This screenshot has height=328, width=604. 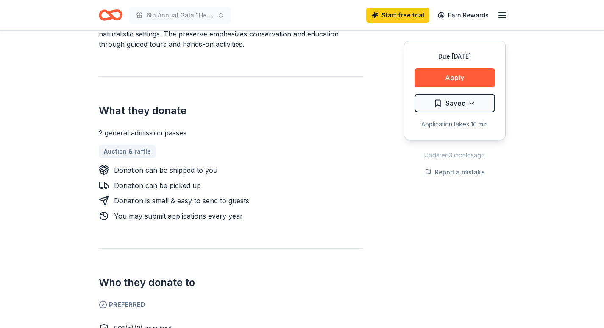 I want to click on span: Saved, so click(x=456, y=103).